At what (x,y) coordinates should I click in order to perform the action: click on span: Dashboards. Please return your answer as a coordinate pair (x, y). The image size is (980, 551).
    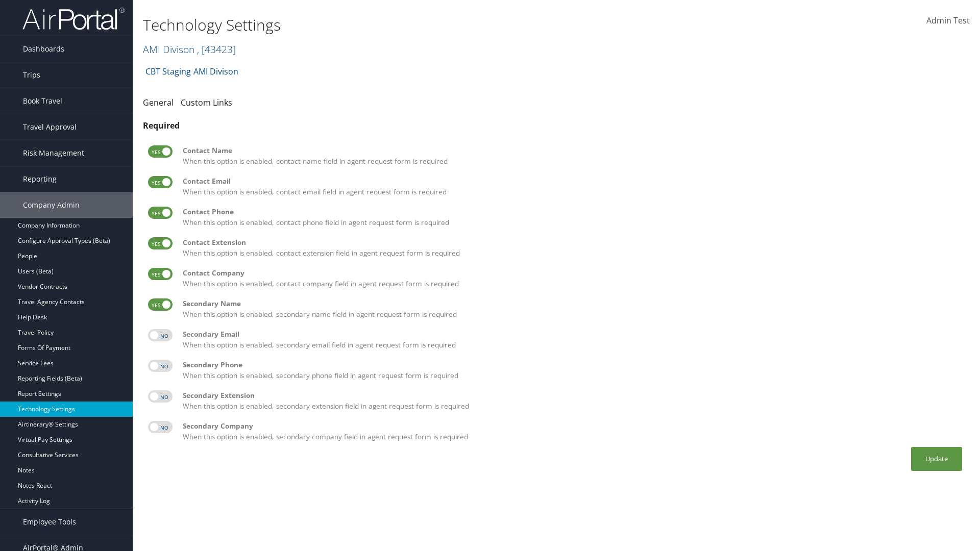
    Looking at the image, I should click on (43, 49).